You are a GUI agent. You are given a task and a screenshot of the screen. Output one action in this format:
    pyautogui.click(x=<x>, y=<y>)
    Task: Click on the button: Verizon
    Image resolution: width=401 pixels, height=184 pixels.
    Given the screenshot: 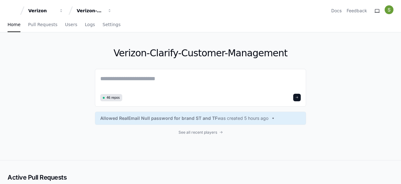 What is the action you would take?
    pyautogui.click(x=46, y=11)
    